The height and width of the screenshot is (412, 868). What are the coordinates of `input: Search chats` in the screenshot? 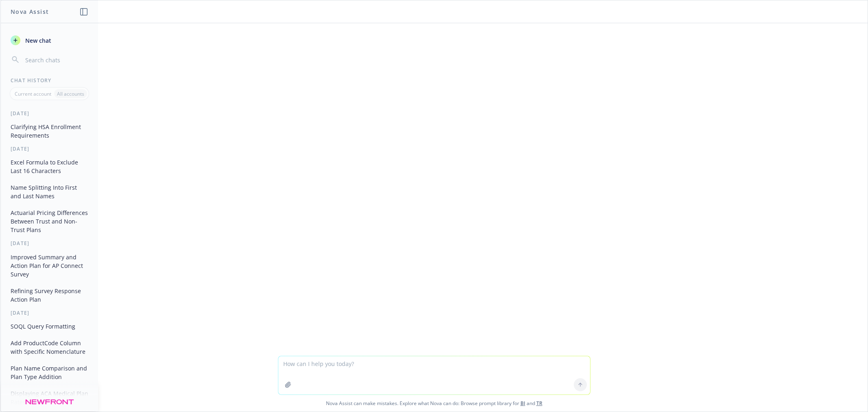 It's located at (56, 60).